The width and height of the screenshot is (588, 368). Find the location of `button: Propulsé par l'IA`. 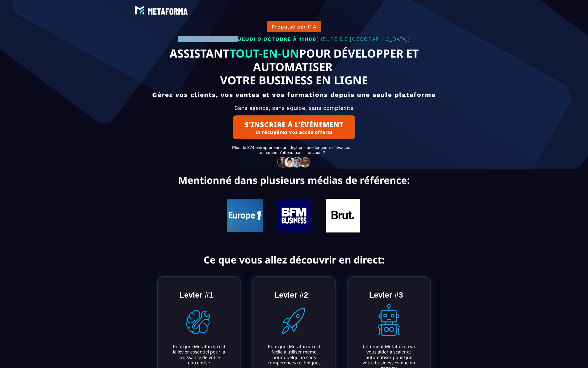

button: Propulsé par l'IA is located at coordinates (294, 26).